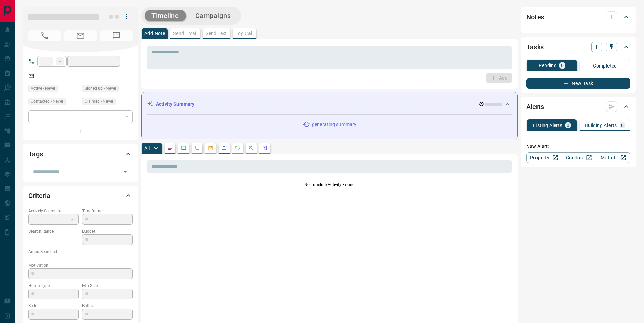  I want to click on span: Contacted - Never, so click(47, 101).